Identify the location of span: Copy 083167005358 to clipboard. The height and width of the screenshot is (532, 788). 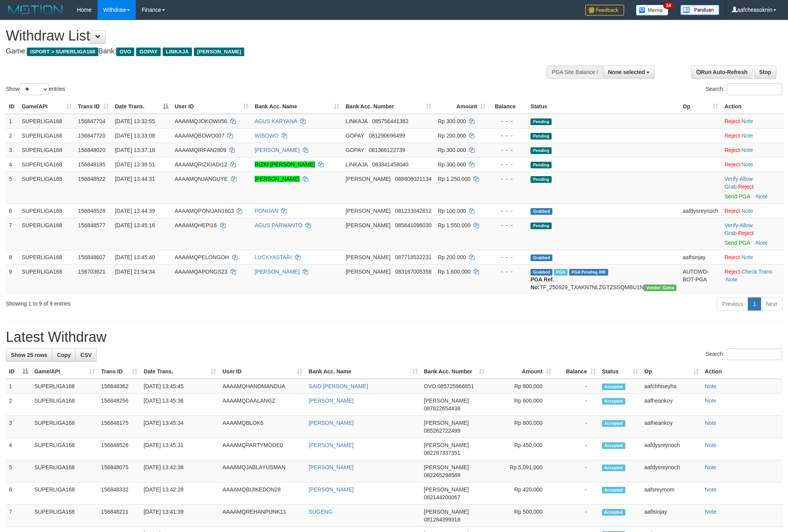
(413, 272).